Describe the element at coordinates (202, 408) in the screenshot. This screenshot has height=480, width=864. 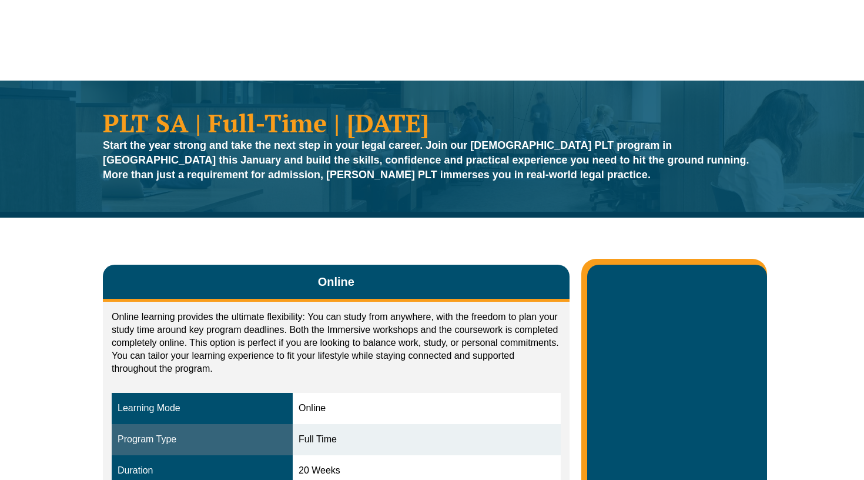
I see `div: Learning Mode` at that location.